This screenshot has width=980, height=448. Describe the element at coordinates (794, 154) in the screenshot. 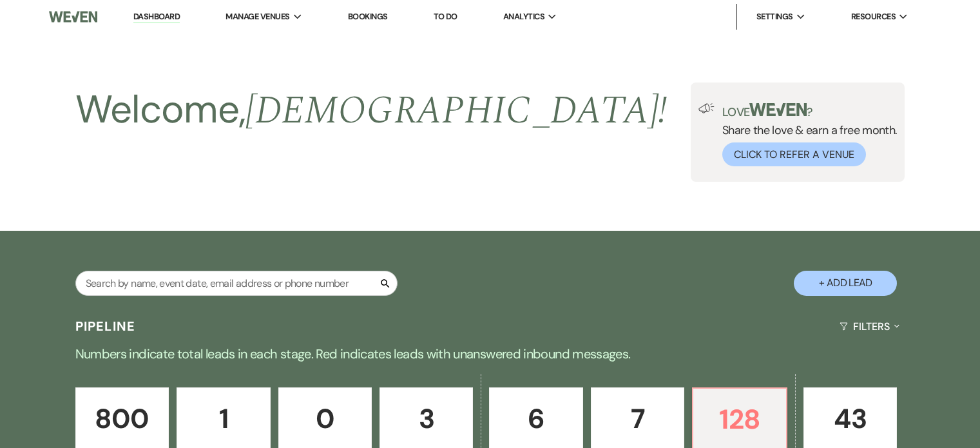

I see `button: Click to Refer a Venue` at that location.